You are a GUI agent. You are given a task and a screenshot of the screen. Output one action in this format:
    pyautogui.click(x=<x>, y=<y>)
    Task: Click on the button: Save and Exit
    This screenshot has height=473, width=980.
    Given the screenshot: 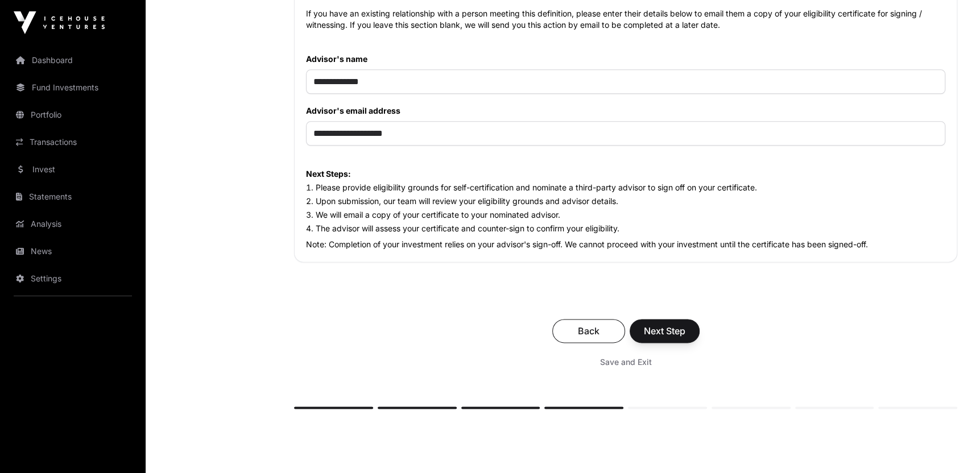 What is the action you would take?
    pyautogui.click(x=626, y=362)
    